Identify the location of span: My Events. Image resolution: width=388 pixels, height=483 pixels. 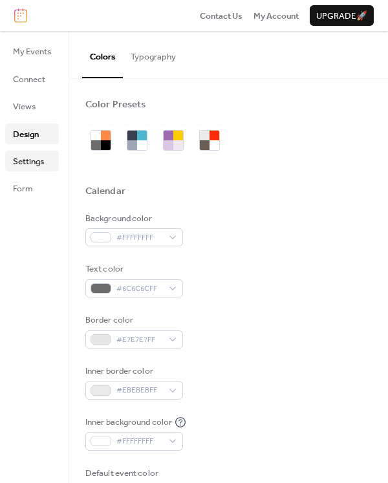
(32, 52).